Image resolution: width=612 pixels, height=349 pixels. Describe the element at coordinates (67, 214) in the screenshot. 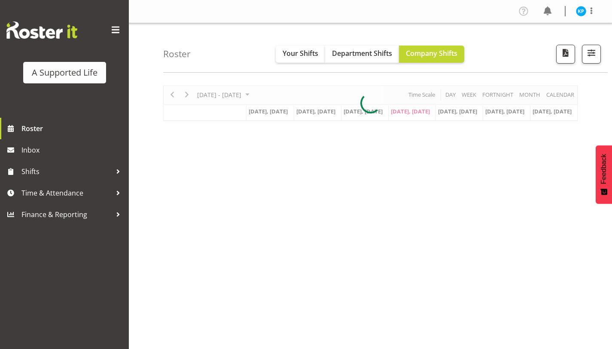

I see `span: Finance & Reporting` at that location.